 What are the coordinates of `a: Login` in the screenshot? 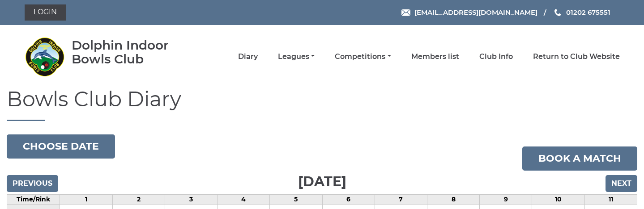 It's located at (45, 12).